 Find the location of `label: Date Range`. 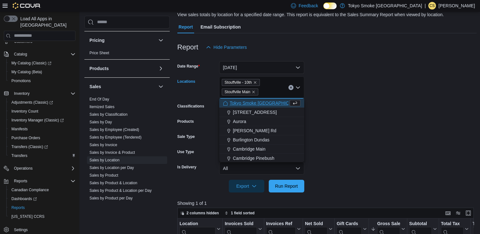

label: Date Range is located at coordinates (188, 66).